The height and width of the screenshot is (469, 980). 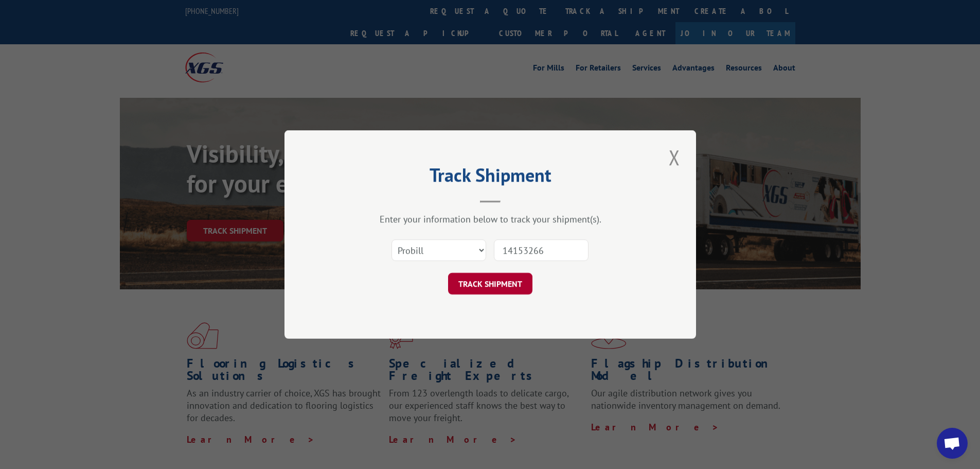 What do you see at coordinates (490, 219) in the screenshot?
I see `div: Enter your information below to track your shipment(s).` at bounding box center [490, 219].